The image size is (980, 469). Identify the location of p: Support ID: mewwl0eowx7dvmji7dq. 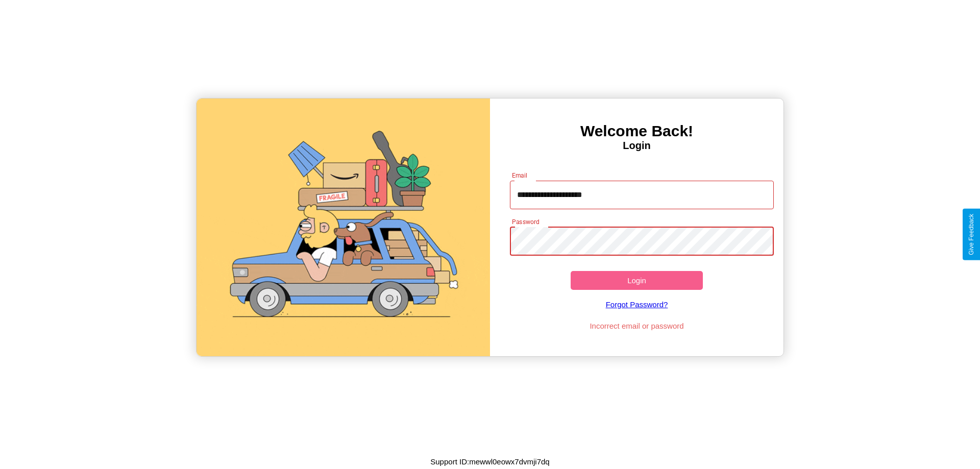
(490, 462).